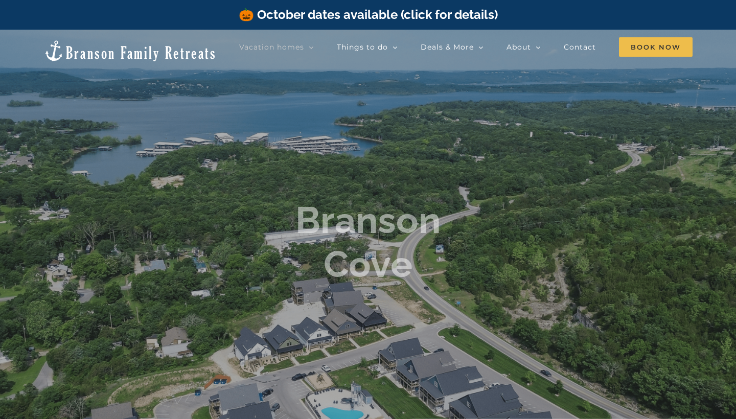 Image resolution: width=736 pixels, height=419 pixels. What do you see at coordinates (368, 242) in the screenshot?
I see `b: Branson Cove` at bounding box center [368, 242].